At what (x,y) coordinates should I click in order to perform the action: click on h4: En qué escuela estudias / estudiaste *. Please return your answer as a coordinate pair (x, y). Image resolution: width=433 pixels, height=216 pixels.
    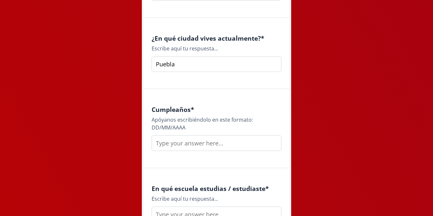
    Looking at the image, I should click on (216, 189).